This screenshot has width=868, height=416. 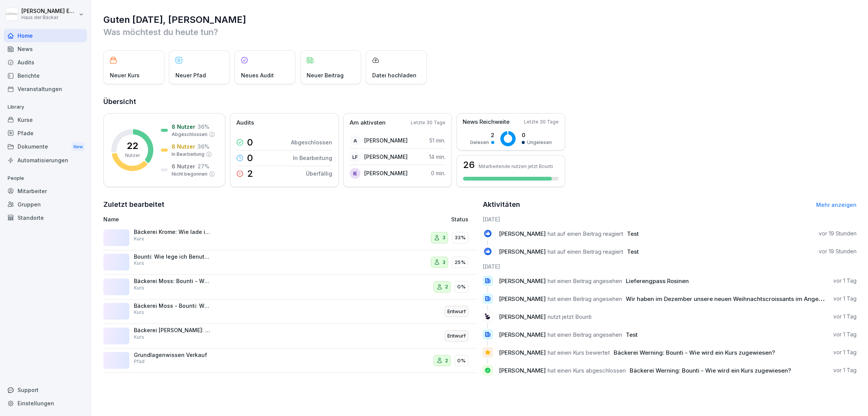 I want to click on p: News Reichweite, so click(x=486, y=122).